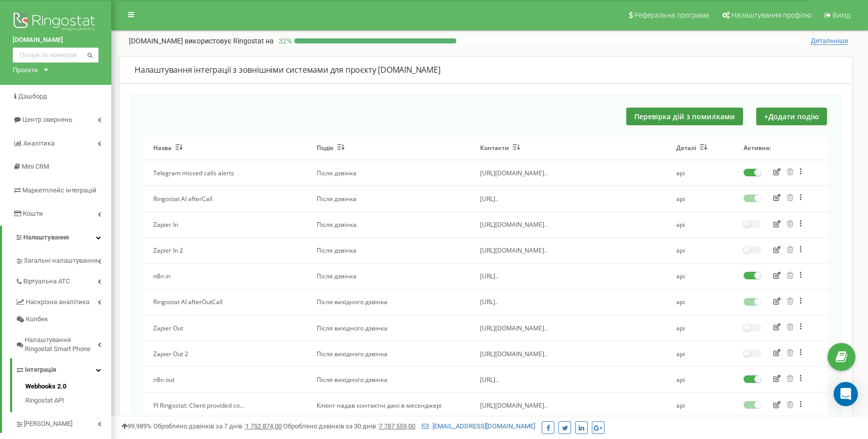 The image size is (868, 439). What do you see at coordinates (845, 394) in the screenshot?
I see `div: Open Intercom Messenger` at bounding box center [845, 394].